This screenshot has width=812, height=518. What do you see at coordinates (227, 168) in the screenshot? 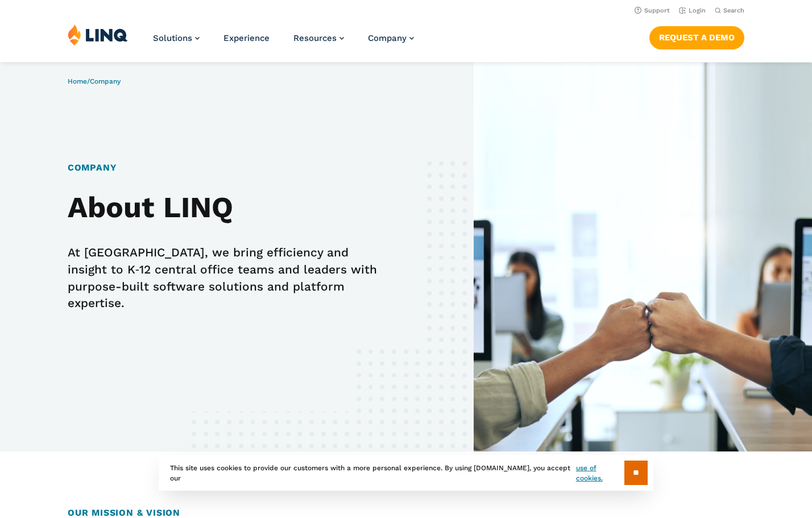
I see `h1: Company` at bounding box center [227, 168].